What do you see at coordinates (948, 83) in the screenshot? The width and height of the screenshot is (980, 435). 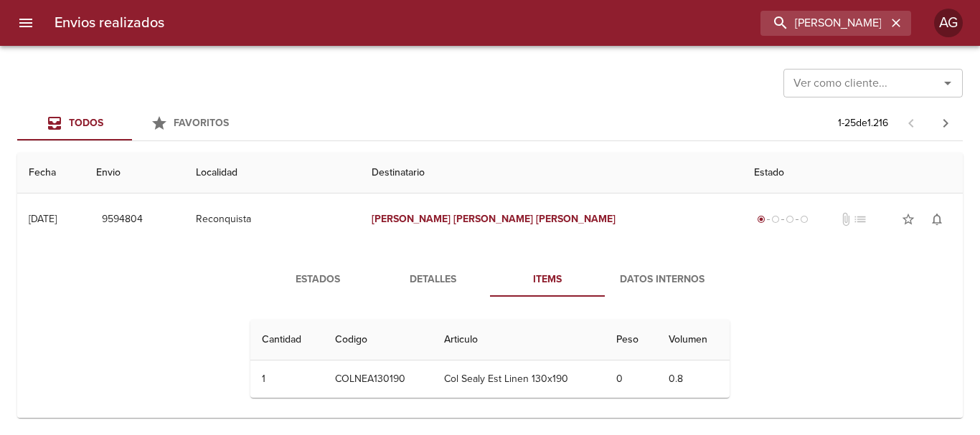 I see `button: Abrir` at bounding box center [948, 83].